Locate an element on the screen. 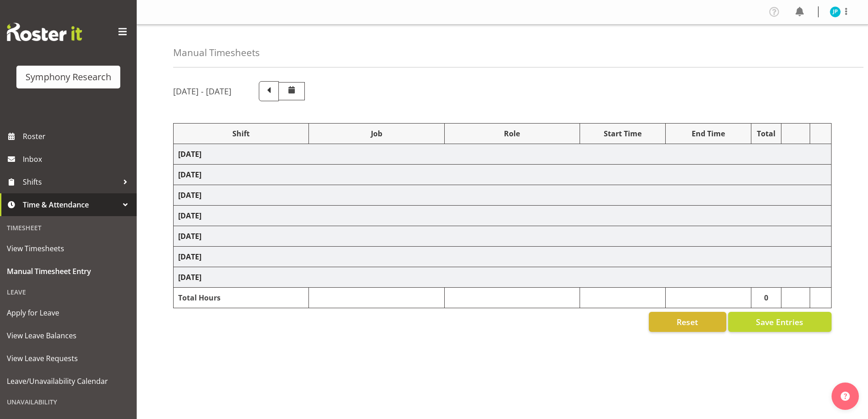 This screenshot has width=868, height=419. div: Job is located at coordinates (376, 133).